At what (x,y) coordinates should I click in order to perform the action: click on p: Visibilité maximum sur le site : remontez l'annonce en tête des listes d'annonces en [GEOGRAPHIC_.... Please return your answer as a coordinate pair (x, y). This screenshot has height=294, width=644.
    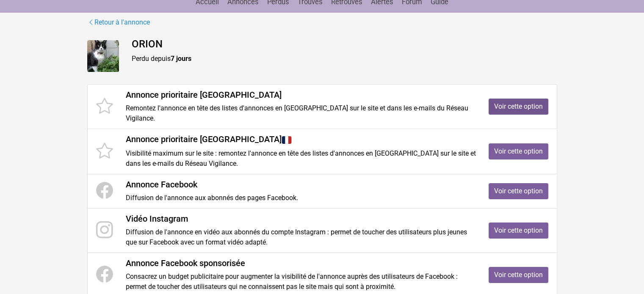
    Looking at the image, I should click on (301, 159).